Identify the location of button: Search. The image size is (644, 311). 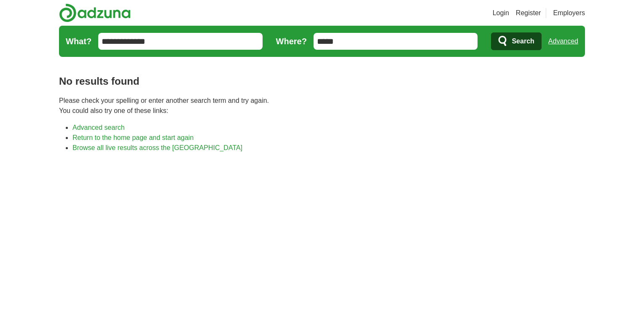
(516, 42).